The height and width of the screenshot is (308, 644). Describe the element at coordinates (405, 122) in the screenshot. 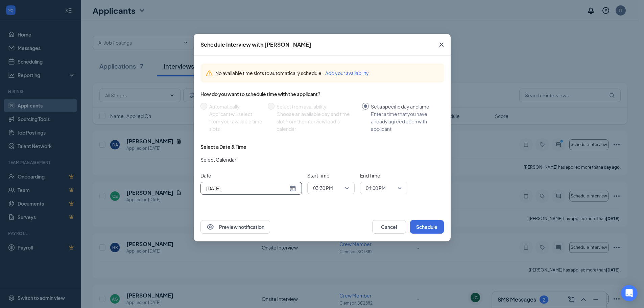

I see `div: Enter a time that you have already agreed upon with applicant` at that location.